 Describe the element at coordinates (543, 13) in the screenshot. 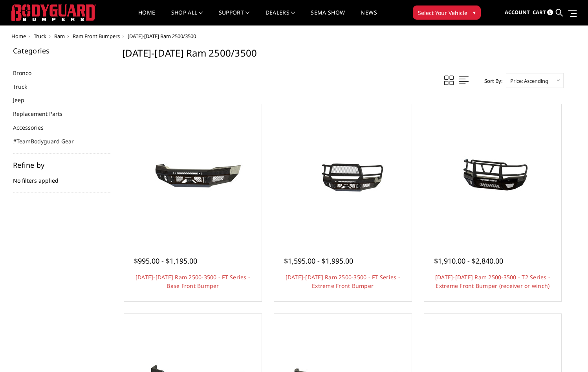

I see `a: Cart 0` at that location.